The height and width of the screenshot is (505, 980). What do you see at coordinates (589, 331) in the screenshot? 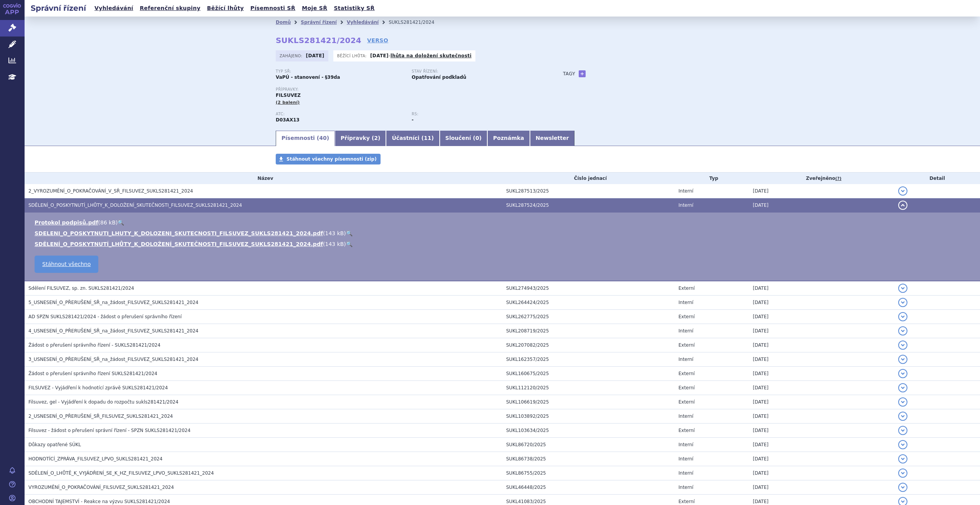
I see `td: SUKL208719/2025` at bounding box center [589, 331].